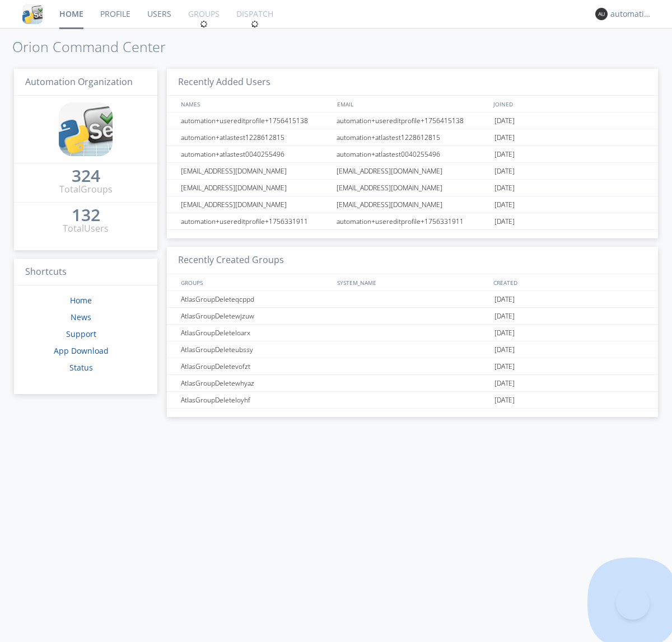  Describe the element at coordinates (569, 103) in the screenshot. I see `div: JOINED` at that location.